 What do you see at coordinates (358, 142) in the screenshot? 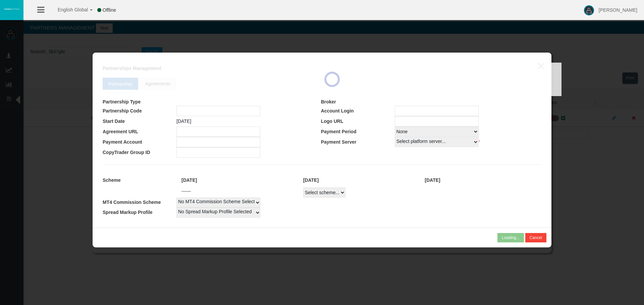
I see `td: Payment Server` at bounding box center [358, 142].